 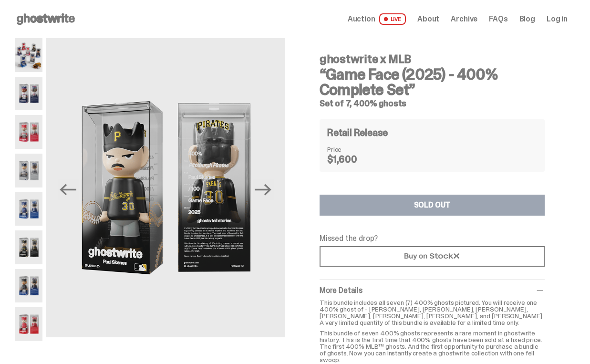 What do you see at coordinates (28, 170) in the screenshot?
I see `img: 04-ghostwrite-mlb-game-face-complete-set-aaron-judge.png` at bounding box center [28, 170].